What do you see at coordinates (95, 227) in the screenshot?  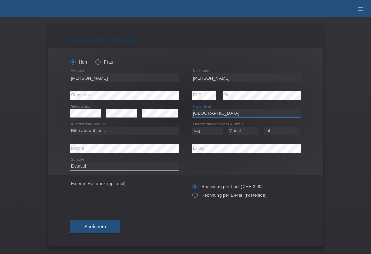 I see `button: Speichern` at bounding box center [95, 227].